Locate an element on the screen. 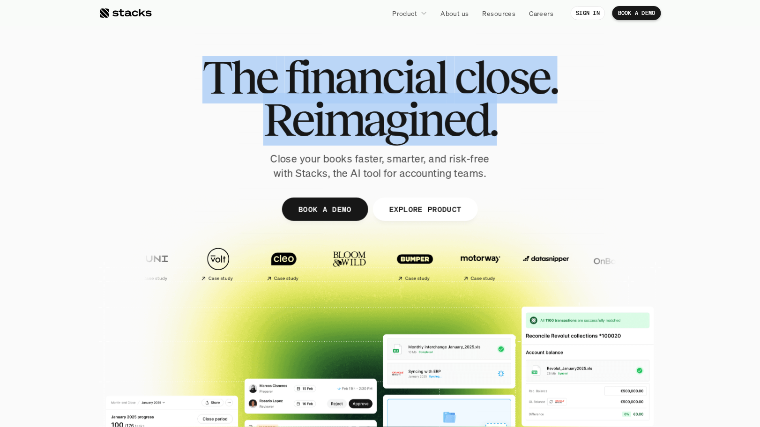  span: The is located at coordinates (239, 77).